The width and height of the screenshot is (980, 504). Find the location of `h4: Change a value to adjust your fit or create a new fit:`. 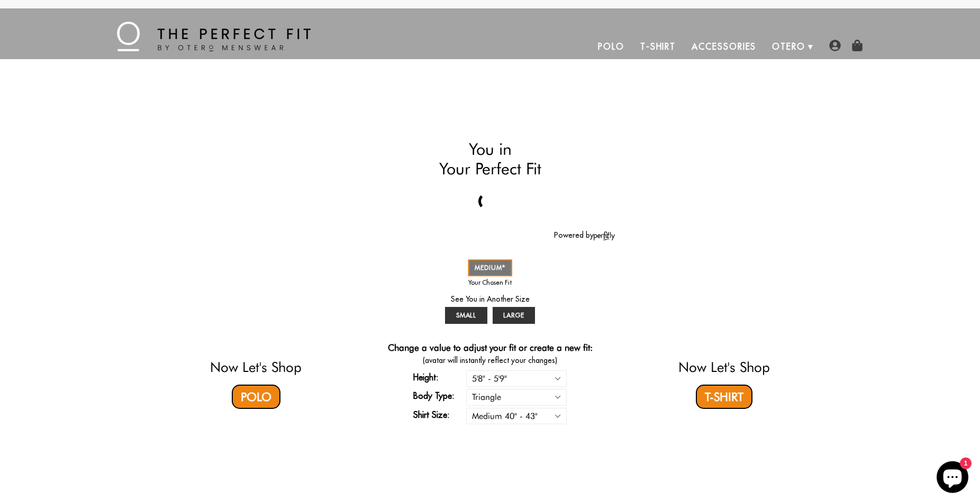

h4: Change a value to adjust your fit or create a new fit: is located at coordinates (490, 349).